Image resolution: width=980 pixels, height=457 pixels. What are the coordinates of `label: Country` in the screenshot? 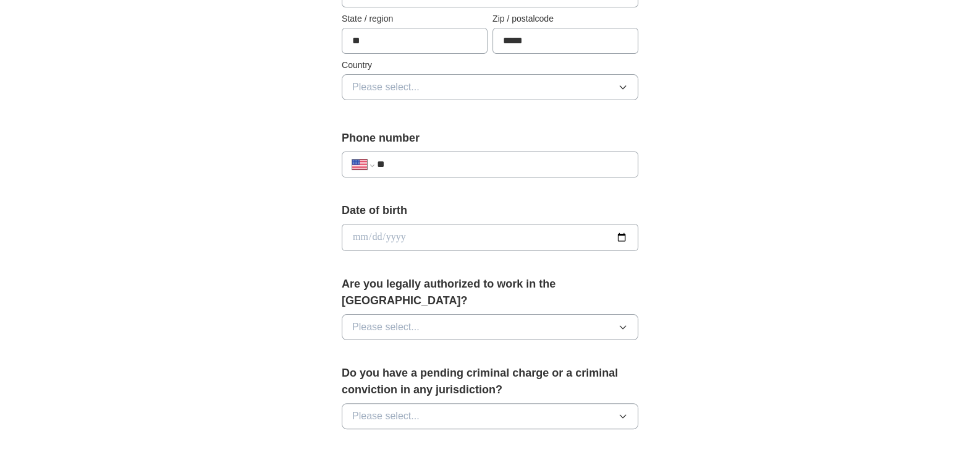 It's located at (490, 65).